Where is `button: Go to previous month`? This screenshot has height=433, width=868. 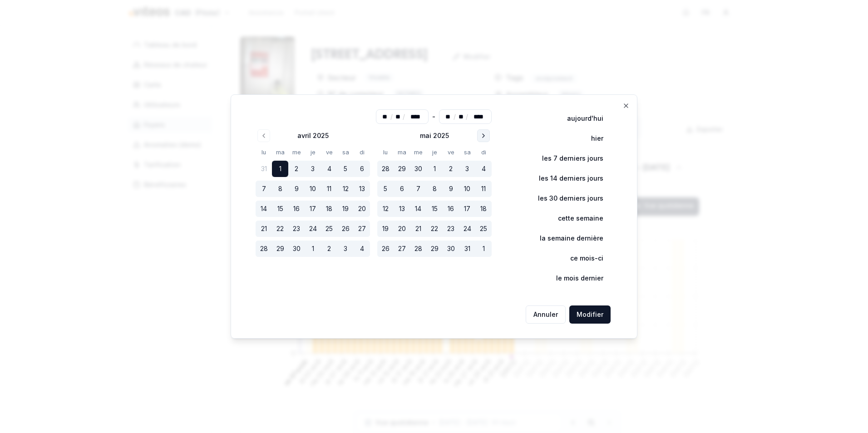
button: Go to previous month is located at coordinates (264, 135).